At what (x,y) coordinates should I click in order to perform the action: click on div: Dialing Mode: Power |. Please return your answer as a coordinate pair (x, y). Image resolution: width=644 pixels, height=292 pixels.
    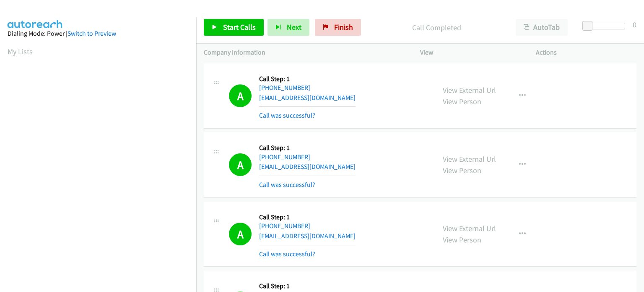
    Looking at the image, I should click on (98, 34).